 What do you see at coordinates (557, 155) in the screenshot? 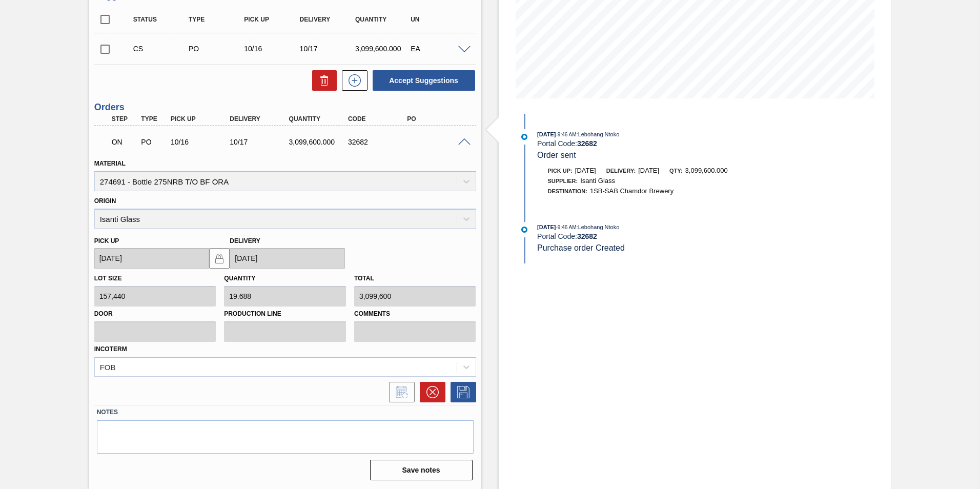
I see `span: Order sent` at bounding box center [557, 155].